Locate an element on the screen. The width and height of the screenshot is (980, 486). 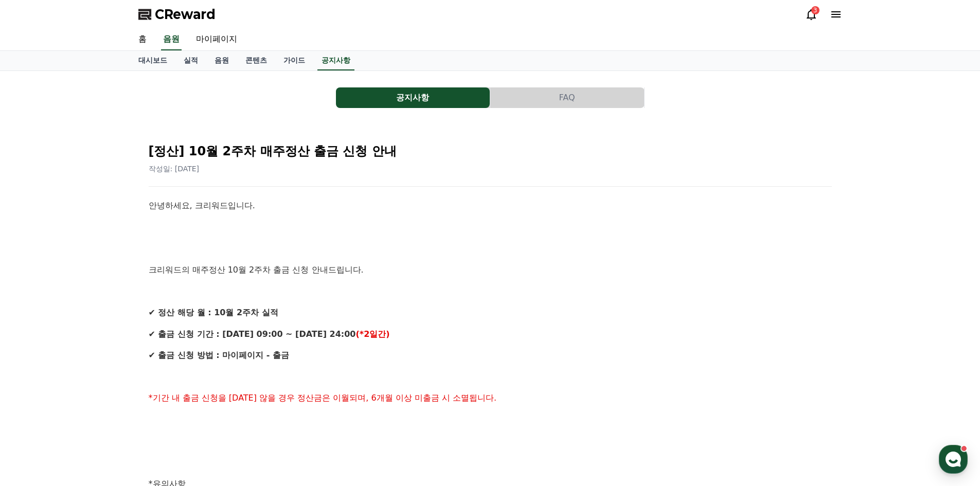
a: 대시보드 is located at coordinates (153, 60).